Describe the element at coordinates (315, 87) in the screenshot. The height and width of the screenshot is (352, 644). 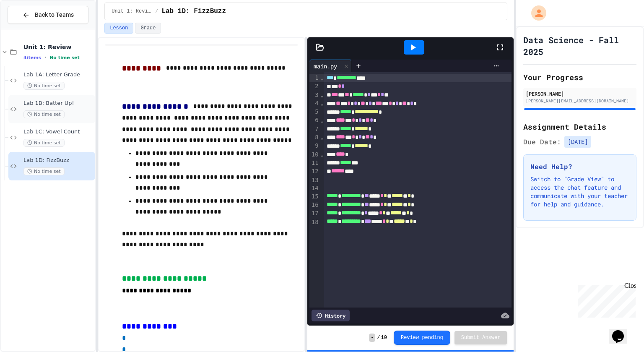
I see `div: 2` at that location.